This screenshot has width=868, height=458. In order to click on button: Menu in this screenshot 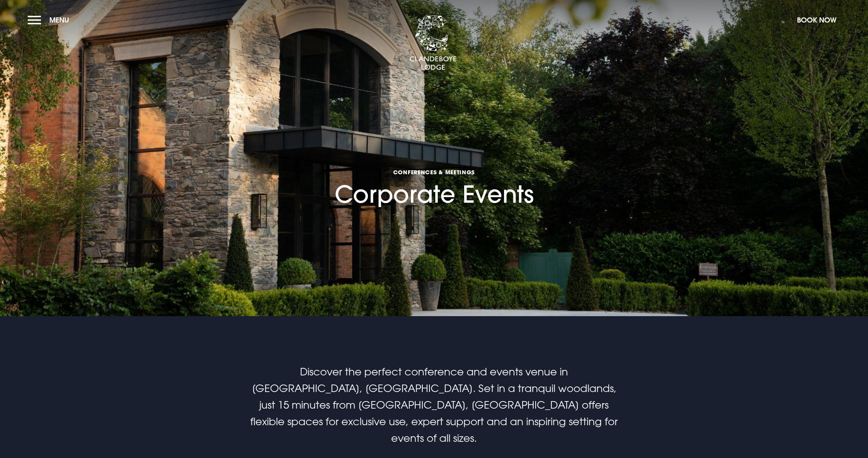, I will do `click(50, 20)`.